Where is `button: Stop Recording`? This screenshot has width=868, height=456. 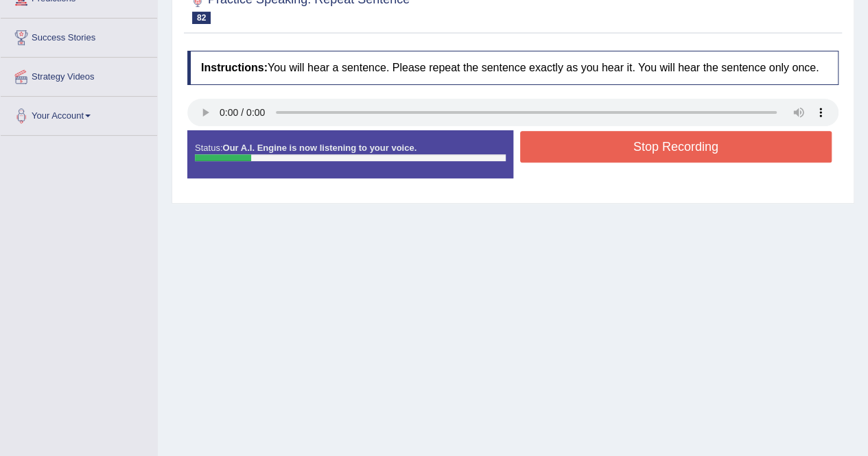
button: Stop Recording is located at coordinates (676, 147).